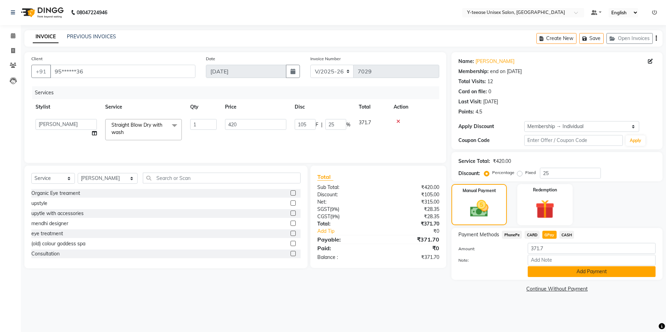 This screenshot has height=332, width=666. Describe the element at coordinates (222, 178) in the screenshot. I see `input: Search or Scan` at that location.